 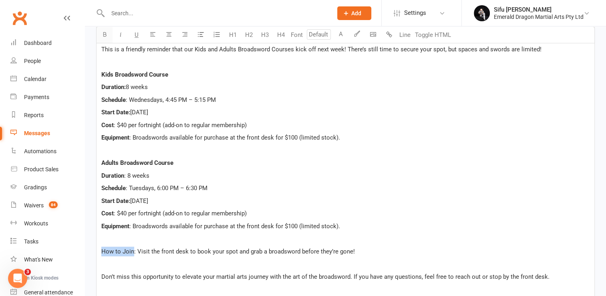 What do you see at coordinates (265, 35) in the screenshot?
I see `button: H3` at bounding box center [265, 35].